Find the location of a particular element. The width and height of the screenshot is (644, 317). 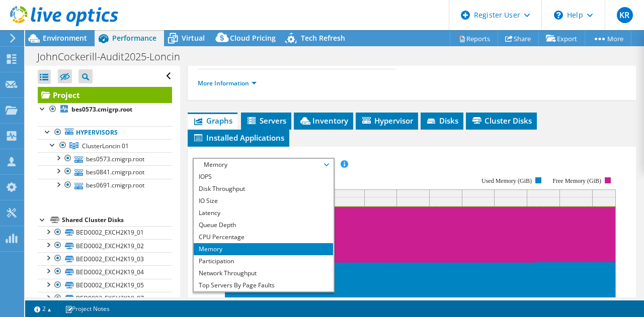

a: BED0002_EXCH2K19_01 is located at coordinates (105, 233).